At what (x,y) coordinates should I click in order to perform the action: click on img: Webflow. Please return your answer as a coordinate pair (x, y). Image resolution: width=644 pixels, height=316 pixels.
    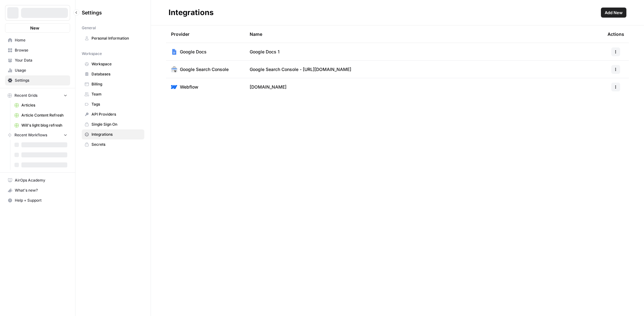
    Looking at the image, I should click on (175, 87).